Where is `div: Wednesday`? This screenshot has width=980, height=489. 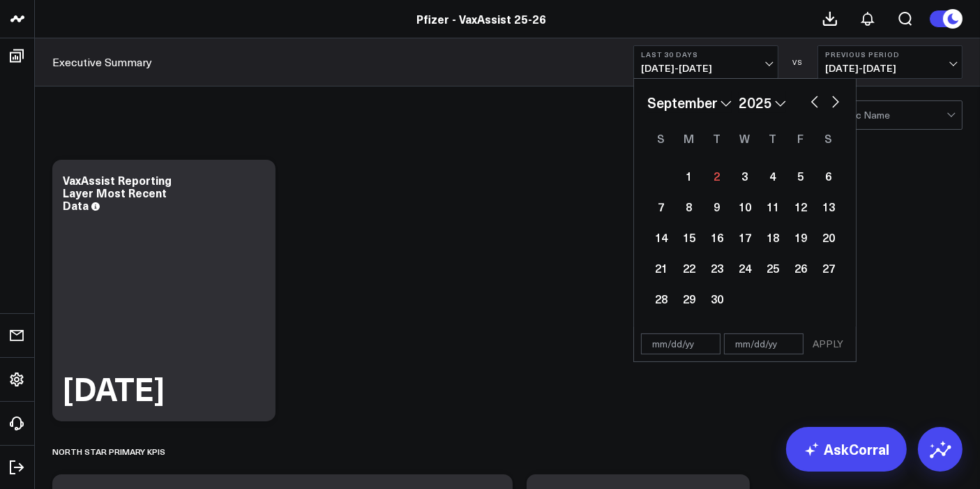 div: Wednesday is located at coordinates (745, 138).